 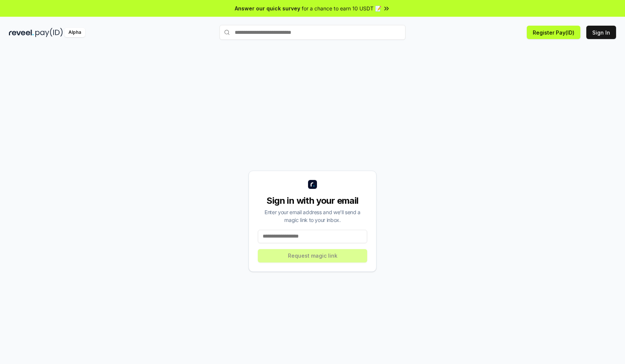 What do you see at coordinates (49, 32) in the screenshot?
I see `img: pay_id` at bounding box center [49, 32].